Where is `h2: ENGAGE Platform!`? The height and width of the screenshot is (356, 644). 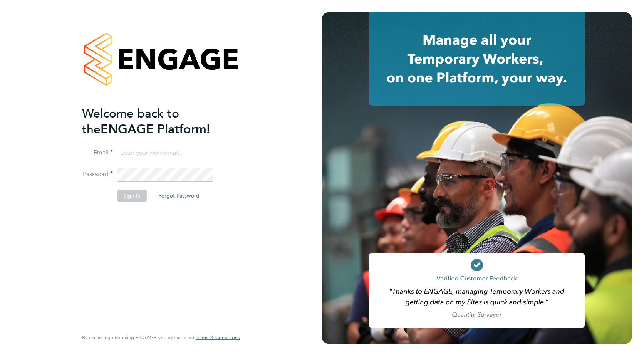
h2: ENGAGE Platform! is located at coordinates (157, 121).